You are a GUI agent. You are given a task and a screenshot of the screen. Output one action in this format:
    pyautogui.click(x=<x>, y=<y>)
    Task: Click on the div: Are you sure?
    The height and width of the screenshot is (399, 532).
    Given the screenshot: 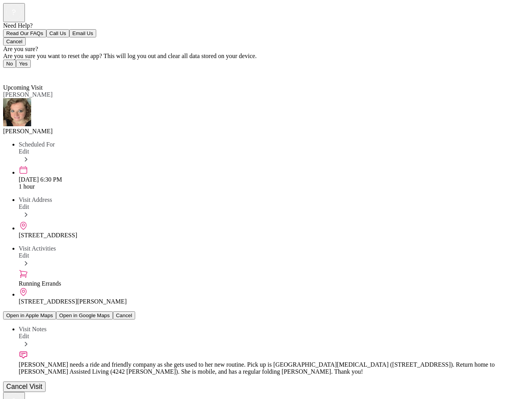 What is the action you would take?
    pyautogui.click(x=266, y=49)
    